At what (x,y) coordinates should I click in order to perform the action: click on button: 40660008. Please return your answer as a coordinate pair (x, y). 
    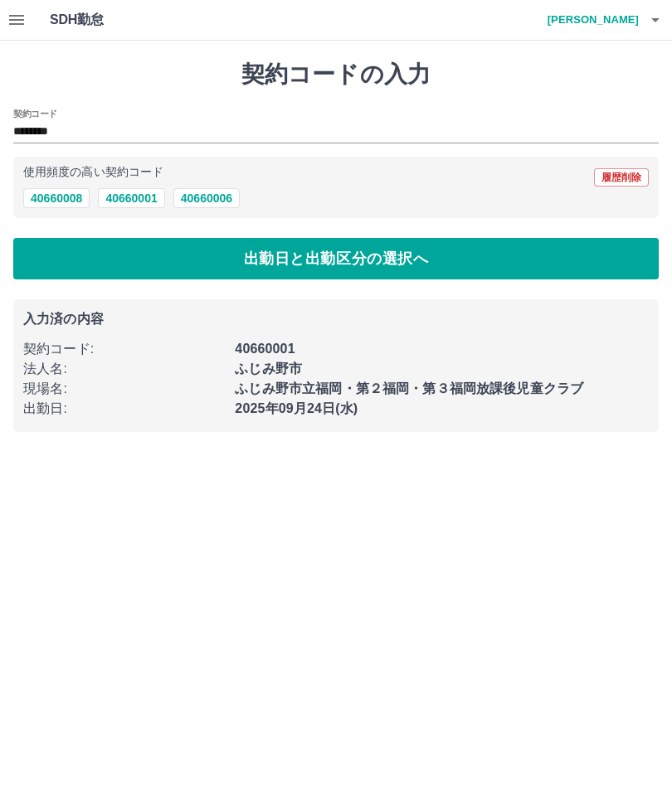
    Looking at the image, I should click on (57, 198).